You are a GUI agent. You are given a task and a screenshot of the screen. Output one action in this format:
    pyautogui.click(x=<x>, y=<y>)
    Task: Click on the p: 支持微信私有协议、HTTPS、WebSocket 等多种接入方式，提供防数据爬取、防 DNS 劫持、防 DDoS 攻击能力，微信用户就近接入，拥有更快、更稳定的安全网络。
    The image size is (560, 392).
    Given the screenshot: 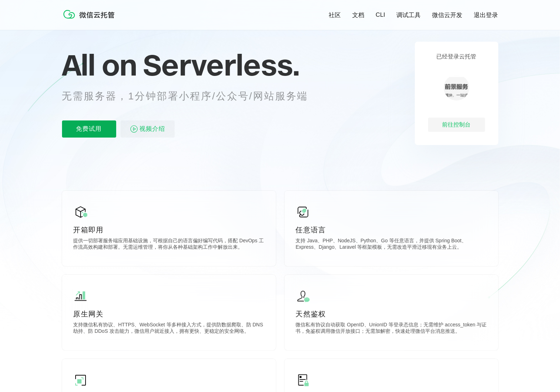 What is the action you would take?
    pyautogui.click(x=169, y=329)
    